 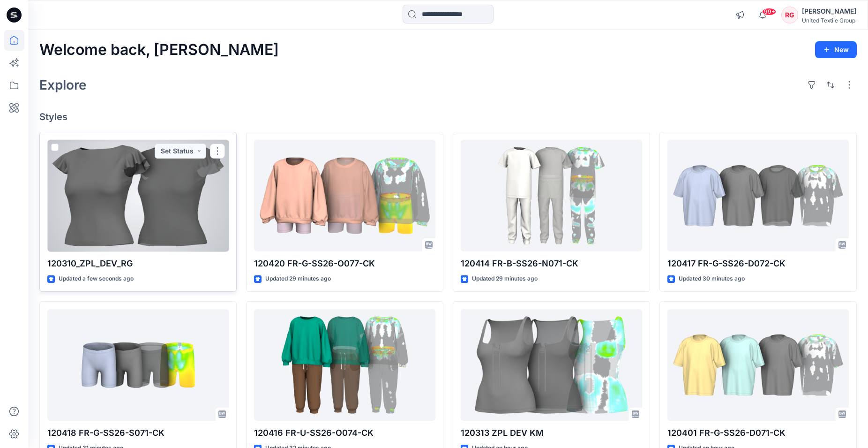 What do you see at coordinates (551, 195) in the screenshot?
I see `a: 120414 FR-B-SS26-N071-CK` at bounding box center [551, 195].